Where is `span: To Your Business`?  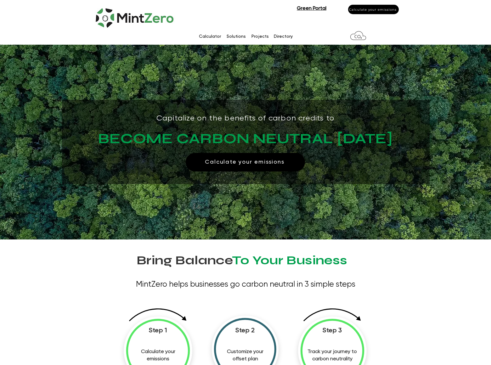 span: To Your Business is located at coordinates (289, 260).